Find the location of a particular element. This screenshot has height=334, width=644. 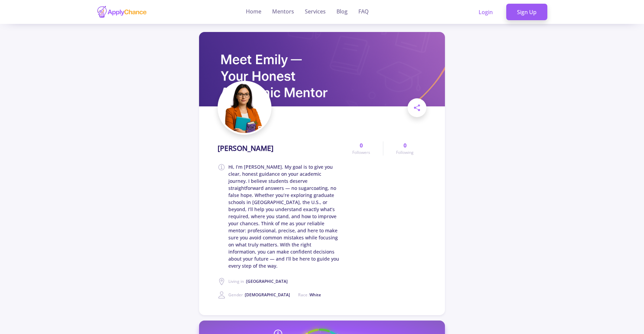

a: 0Following is located at coordinates (404, 148).